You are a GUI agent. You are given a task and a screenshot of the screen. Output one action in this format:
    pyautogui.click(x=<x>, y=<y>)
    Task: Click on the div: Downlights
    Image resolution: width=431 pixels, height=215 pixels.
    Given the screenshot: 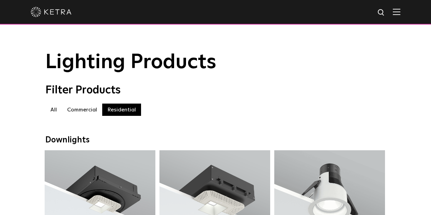 What is the action you would take?
    pyautogui.click(x=216, y=140)
    